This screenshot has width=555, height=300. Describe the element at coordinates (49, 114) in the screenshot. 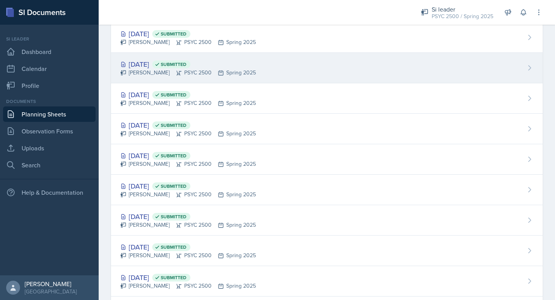

I see `a: Planning Sheets` at that location.